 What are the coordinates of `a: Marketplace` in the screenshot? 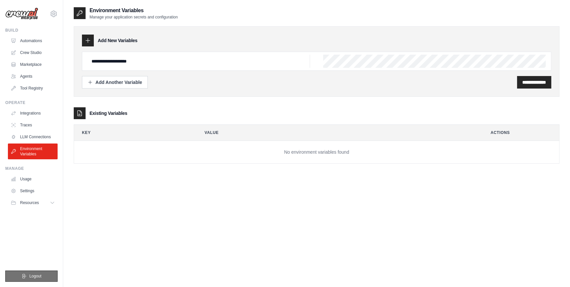 It's located at (33, 64).